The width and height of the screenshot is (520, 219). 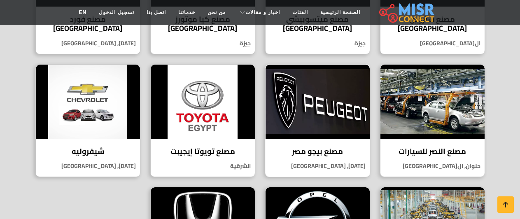 What do you see at coordinates (317, 151) in the screenshot?
I see `h4: مصنع بيجو مصر` at bounding box center [317, 151].